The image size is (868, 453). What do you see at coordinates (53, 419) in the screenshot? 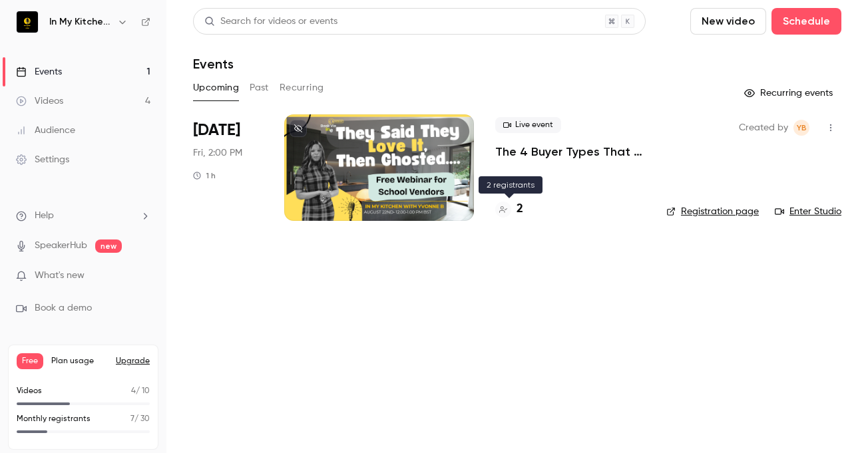
I see `p: Monthly registrants` at bounding box center [53, 419].